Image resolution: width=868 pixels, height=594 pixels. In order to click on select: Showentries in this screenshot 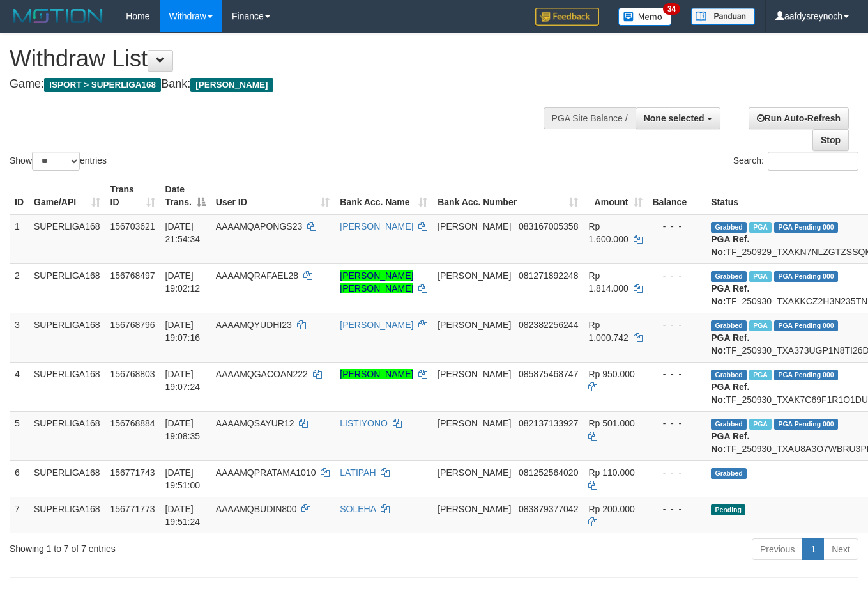, I will do `click(55, 161)`.